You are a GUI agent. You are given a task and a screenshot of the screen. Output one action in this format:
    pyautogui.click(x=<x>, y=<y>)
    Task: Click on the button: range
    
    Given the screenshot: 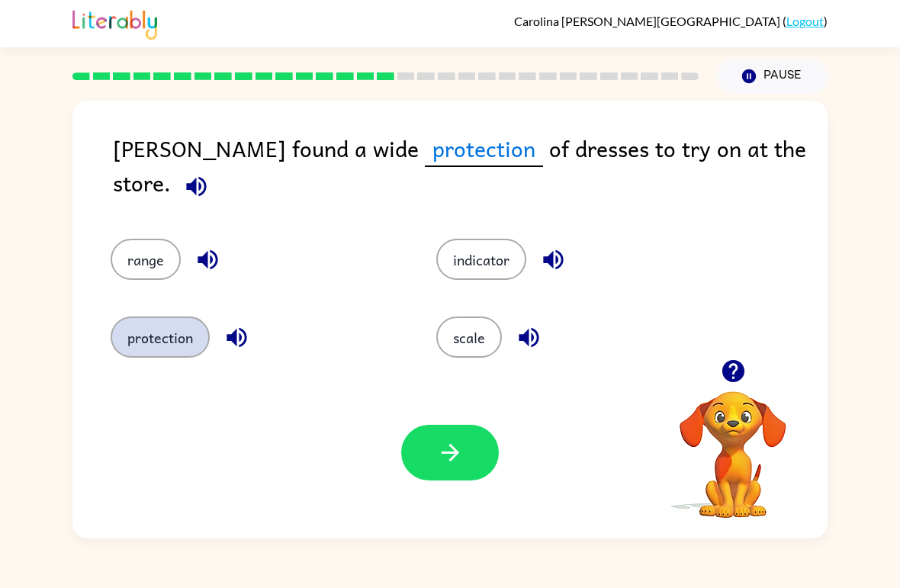 What is the action you would take?
    pyautogui.click(x=145, y=260)
    